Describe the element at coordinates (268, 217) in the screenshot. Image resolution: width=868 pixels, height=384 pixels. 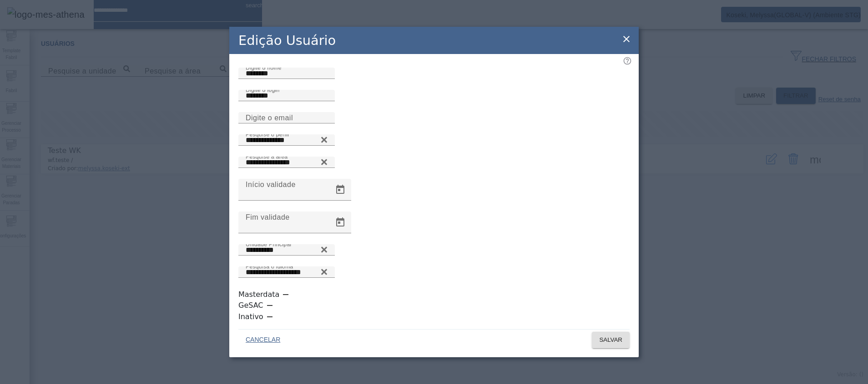
I see `mat-label: Fim validade` at that location.